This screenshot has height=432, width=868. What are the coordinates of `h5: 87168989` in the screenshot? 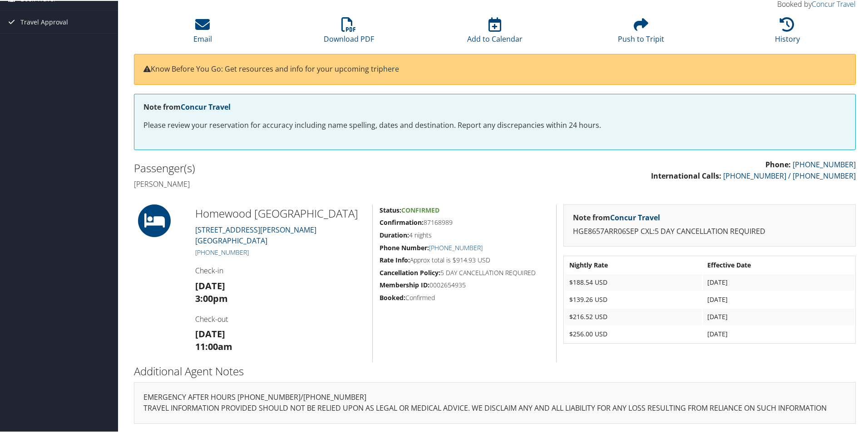 It's located at (464, 221).